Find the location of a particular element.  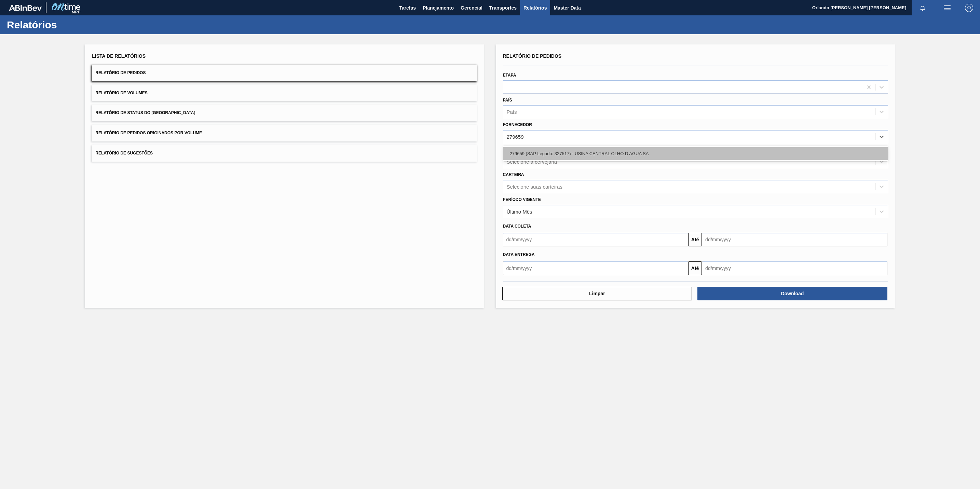

button: Limpar is located at coordinates (597, 293).